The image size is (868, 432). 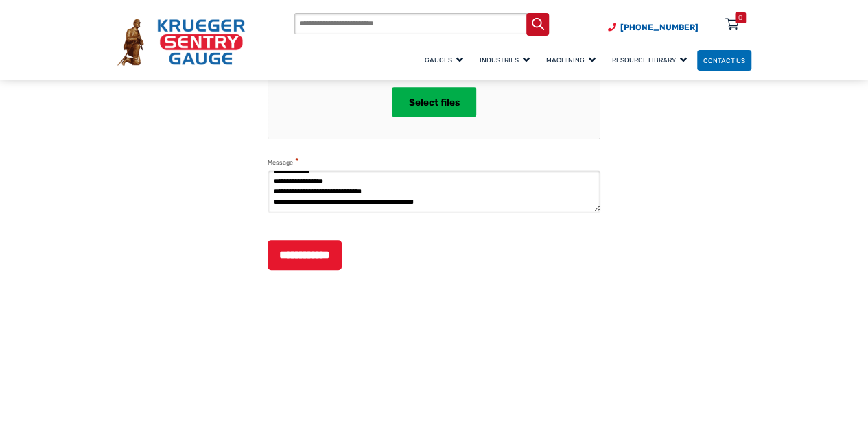 I want to click on button: select files, file, so click(x=434, y=101).